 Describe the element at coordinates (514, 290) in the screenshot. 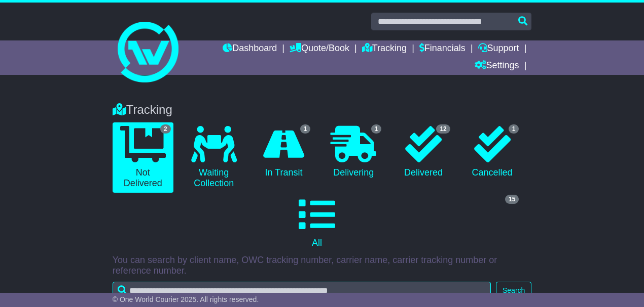

I see `button: Search` at that location.